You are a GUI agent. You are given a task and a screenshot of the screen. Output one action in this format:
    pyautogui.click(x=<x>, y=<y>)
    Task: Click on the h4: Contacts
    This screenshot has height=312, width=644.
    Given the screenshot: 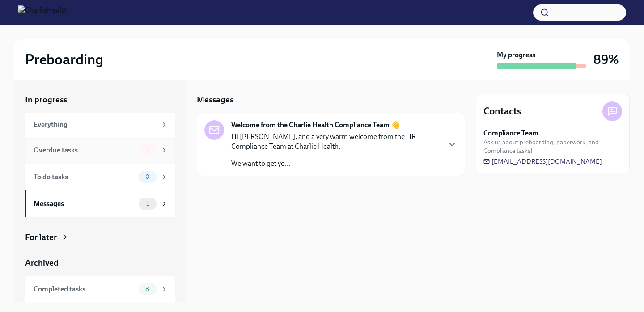 What is the action you would take?
    pyautogui.click(x=502, y=112)
    